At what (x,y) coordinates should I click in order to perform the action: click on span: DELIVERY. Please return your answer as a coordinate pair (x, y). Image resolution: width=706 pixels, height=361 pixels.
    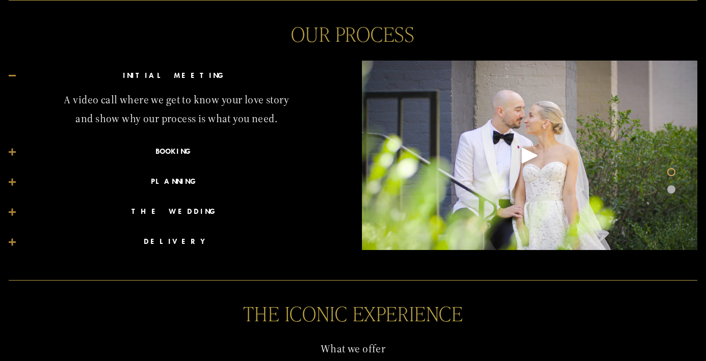
    Looking at the image, I should click on (180, 242).